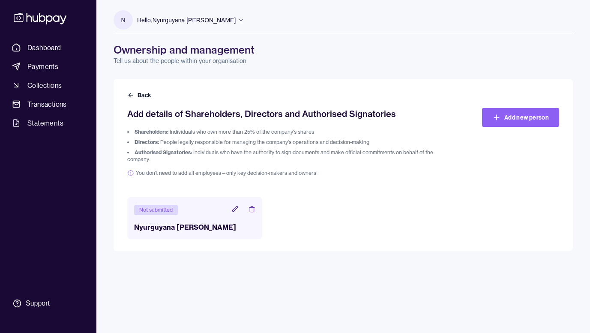 The image size is (590, 333). Describe the element at coordinates (44, 48) in the screenshot. I see `span: Dashboard` at that location.